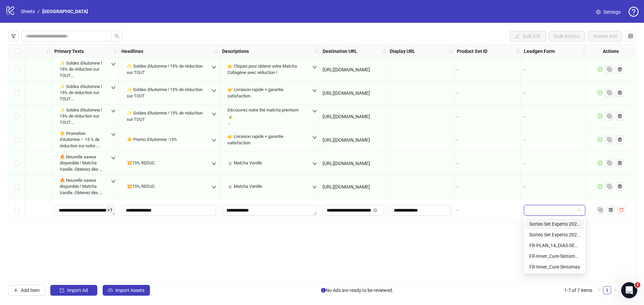  What do you see at coordinates (567, 36) in the screenshot?
I see `button: Bulk Actions` at bounding box center [567, 36].